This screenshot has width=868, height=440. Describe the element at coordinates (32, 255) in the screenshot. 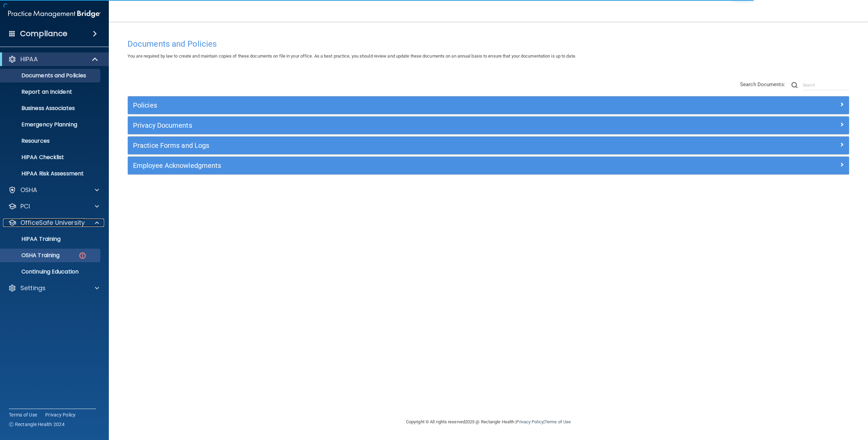

I see `p: OSHA Training` at that location.